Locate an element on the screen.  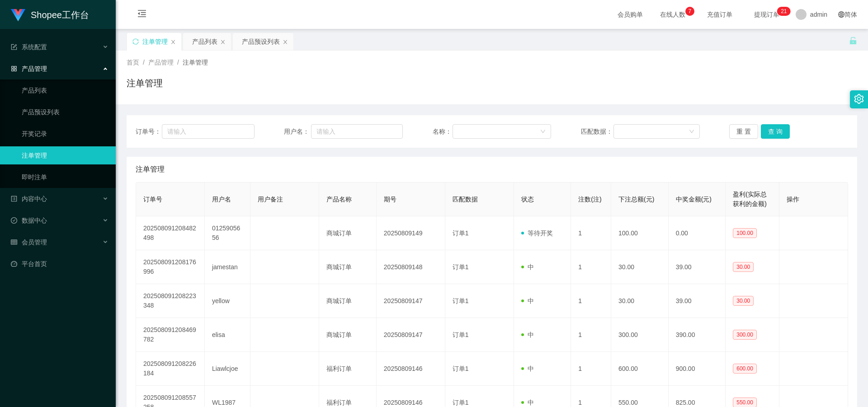
i: 图标: check-circle-o is located at coordinates (14, 220).